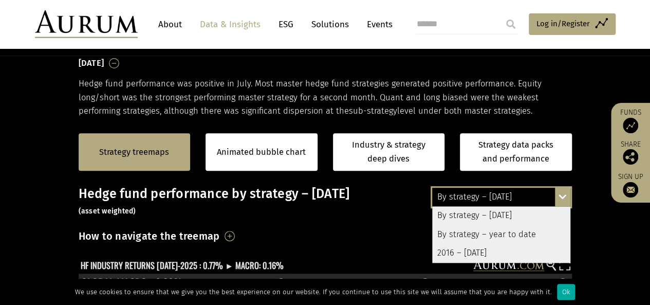 The height and width of the screenshot is (305, 650). Describe the element at coordinates (86, 24) in the screenshot. I see `img: Aurum` at that location.